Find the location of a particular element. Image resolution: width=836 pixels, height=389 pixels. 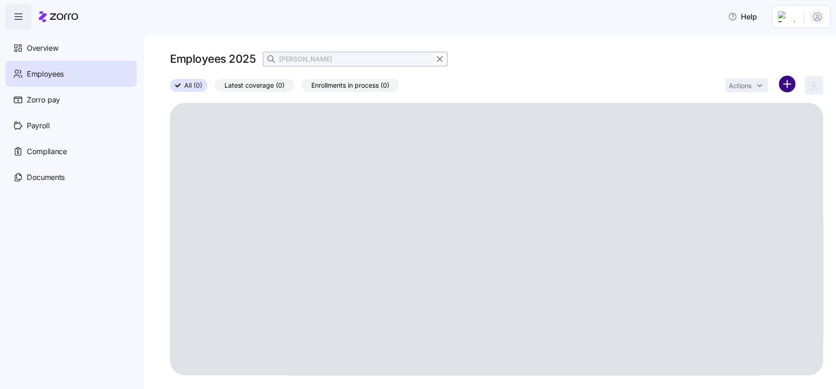

button: Actions is located at coordinates (746, 85).